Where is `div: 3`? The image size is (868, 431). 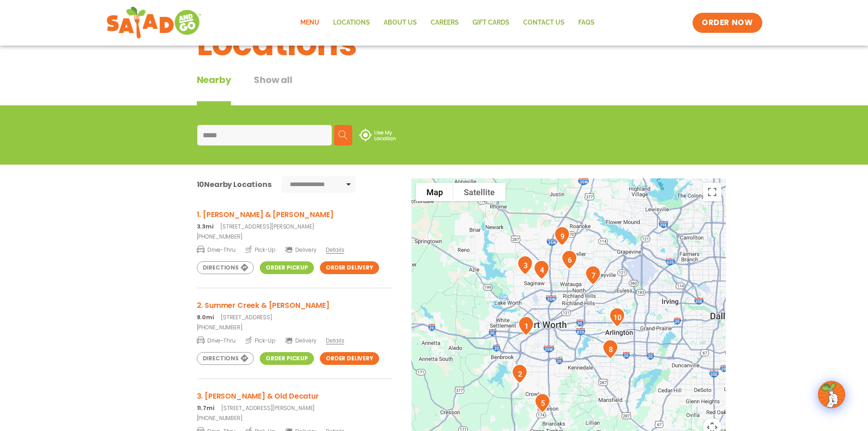 div: 3 is located at coordinates (525, 265).